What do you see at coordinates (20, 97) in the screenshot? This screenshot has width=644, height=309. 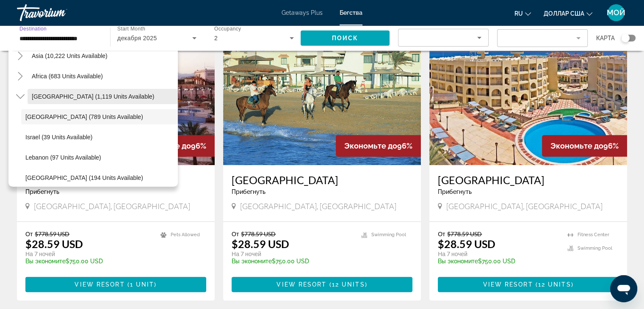 I see `button: Toggle Middle East (1,119 units available)` at bounding box center [20, 97].